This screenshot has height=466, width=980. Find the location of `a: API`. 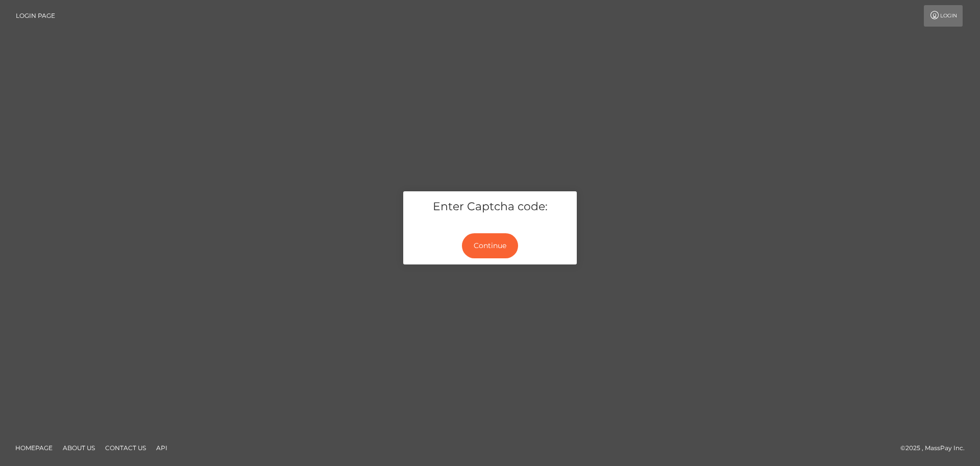

a: API is located at coordinates (162, 447).